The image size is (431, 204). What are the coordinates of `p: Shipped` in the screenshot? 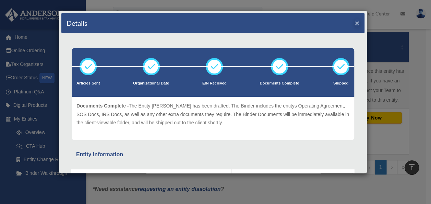 It's located at (341, 83).